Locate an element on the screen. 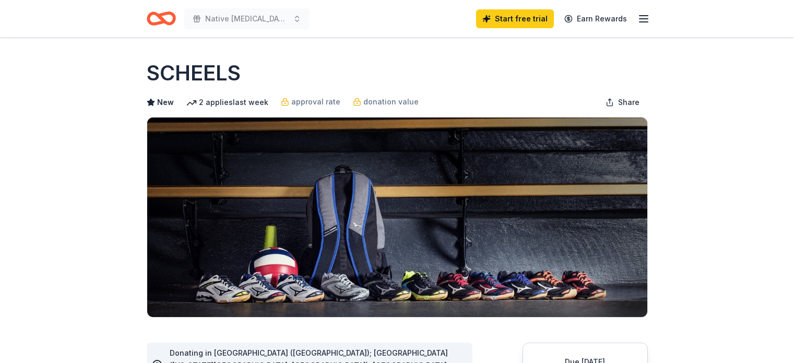  button: Share is located at coordinates (622, 102).